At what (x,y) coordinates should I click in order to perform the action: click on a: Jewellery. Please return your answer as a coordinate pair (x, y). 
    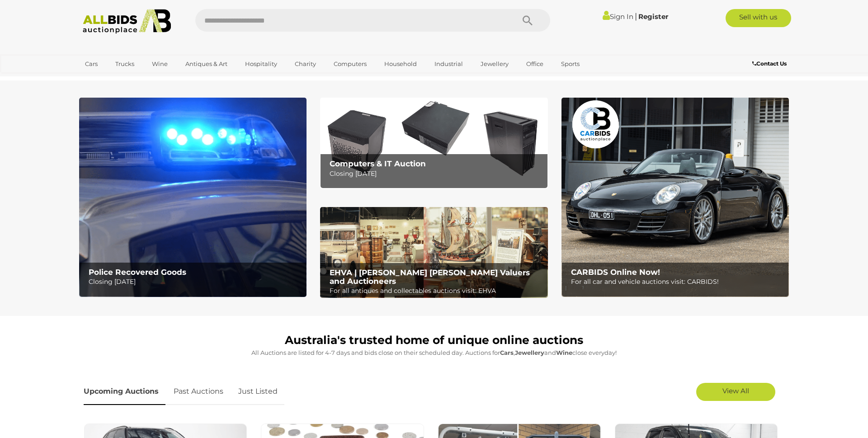
    Looking at the image, I should click on (495, 64).